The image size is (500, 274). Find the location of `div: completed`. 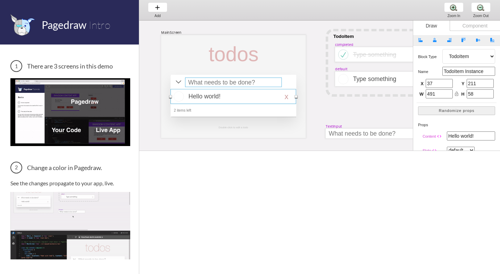

div: completed is located at coordinates (344, 44).